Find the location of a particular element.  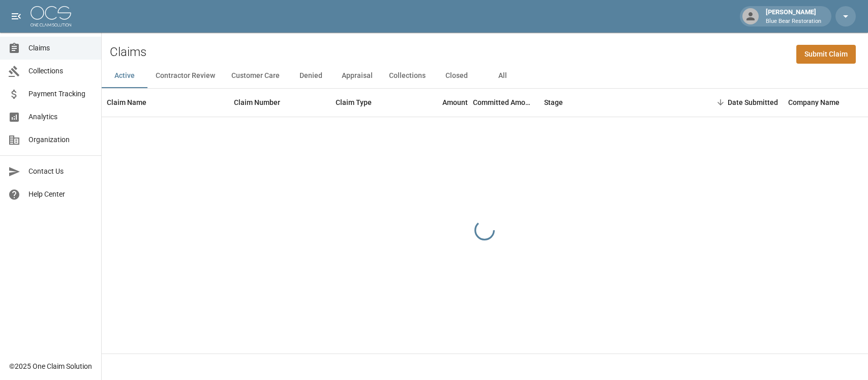

button: Appraisal is located at coordinates (357, 76).